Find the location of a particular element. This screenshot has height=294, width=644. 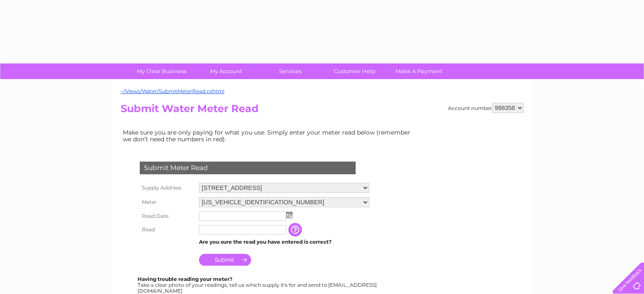

td: Are you sure the read you have entered is correct? is located at coordinates (284, 242).